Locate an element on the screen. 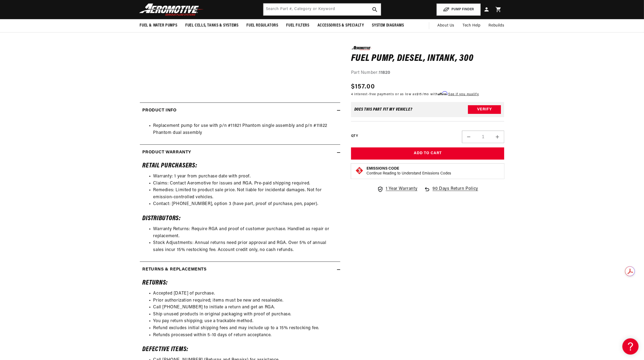 This screenshot has width=644, height=360. button: Emissions CodeContinue Reading to Understand Emissions Codes is located at coordinates (409, 171).